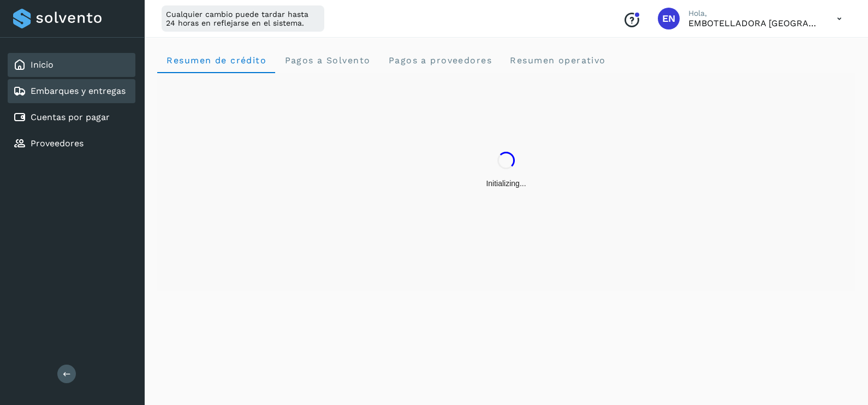 The width and height of the screenshot is (868, 405). What do you see at coordinates (42, 64) in the screenshot?
I see `a: Inicio` at bounding box center [42, 64].